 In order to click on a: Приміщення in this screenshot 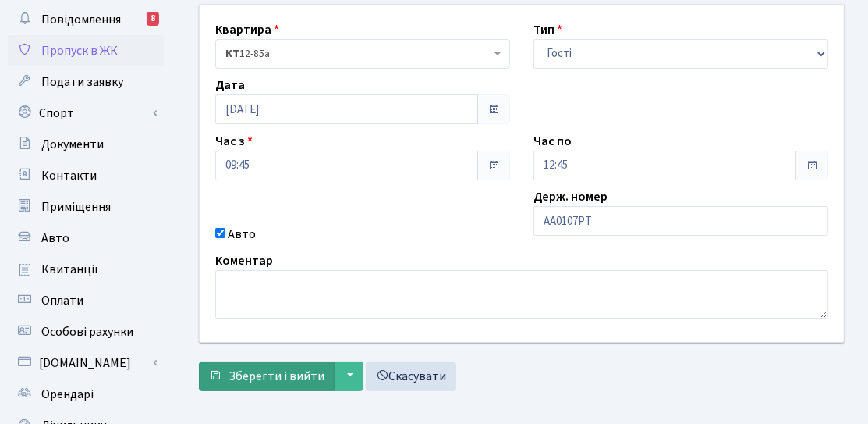, I will do `click(86, 207)`.